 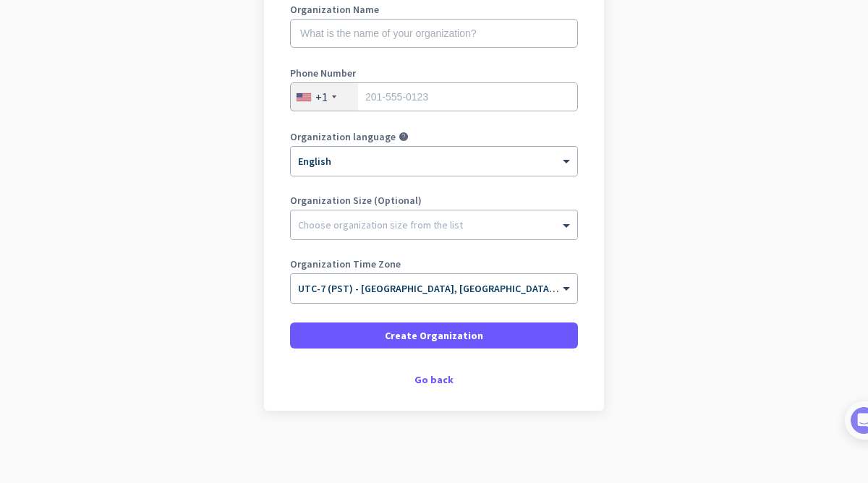 I want to click on label: Phone Number, so click(x=434, y=73).